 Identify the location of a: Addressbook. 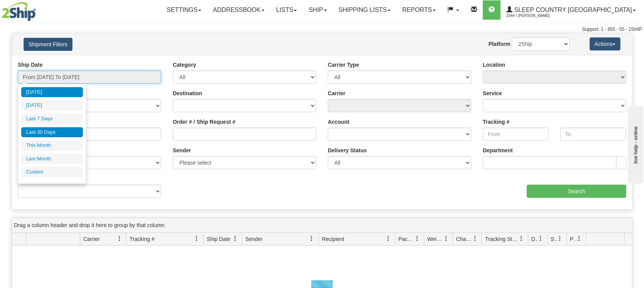
(239, 10).